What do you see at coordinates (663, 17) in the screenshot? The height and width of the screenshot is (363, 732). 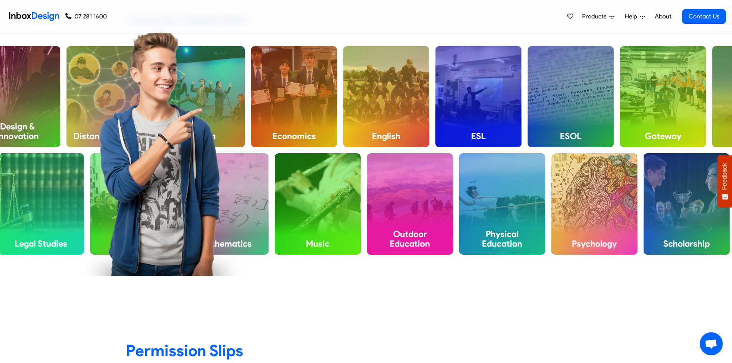 I see `a: About` at bounding box center [663, 17].